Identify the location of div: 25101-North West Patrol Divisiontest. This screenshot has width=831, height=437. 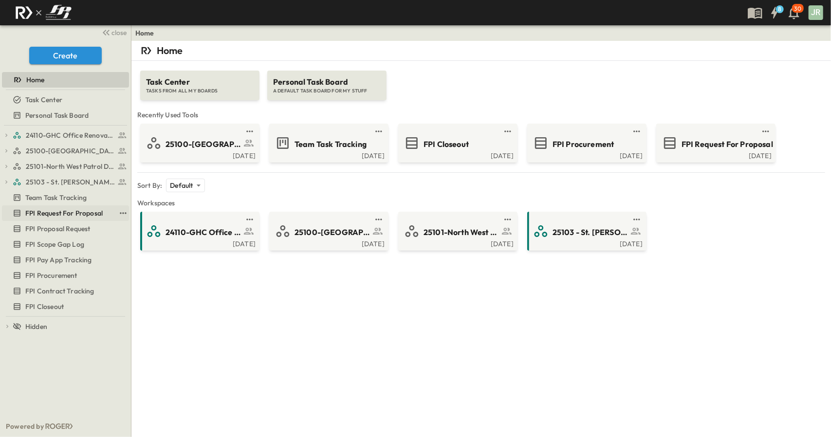
(65, 167).